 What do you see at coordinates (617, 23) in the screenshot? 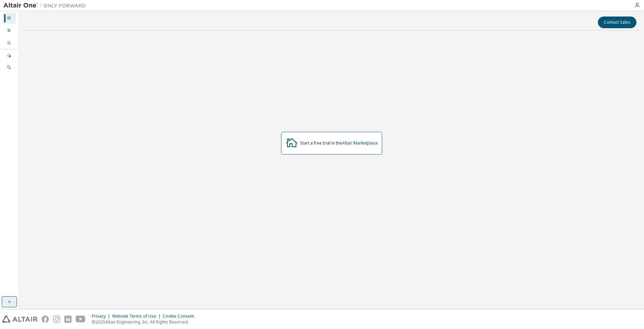
I see `button: Contact Sales` at bounding box center [617, 23].